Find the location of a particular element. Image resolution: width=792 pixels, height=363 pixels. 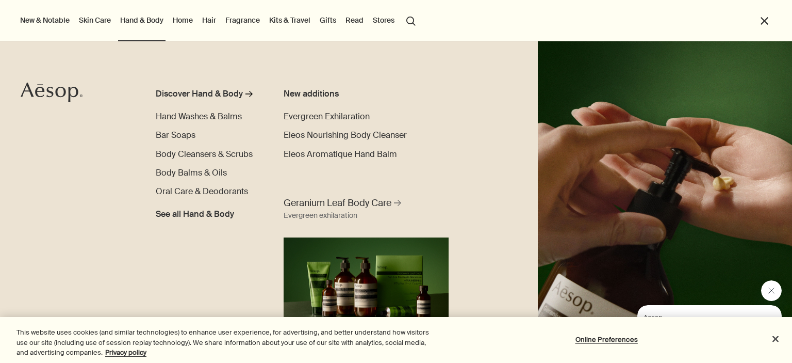

span: See all Hand & Body is located at coordinates (195, 214).